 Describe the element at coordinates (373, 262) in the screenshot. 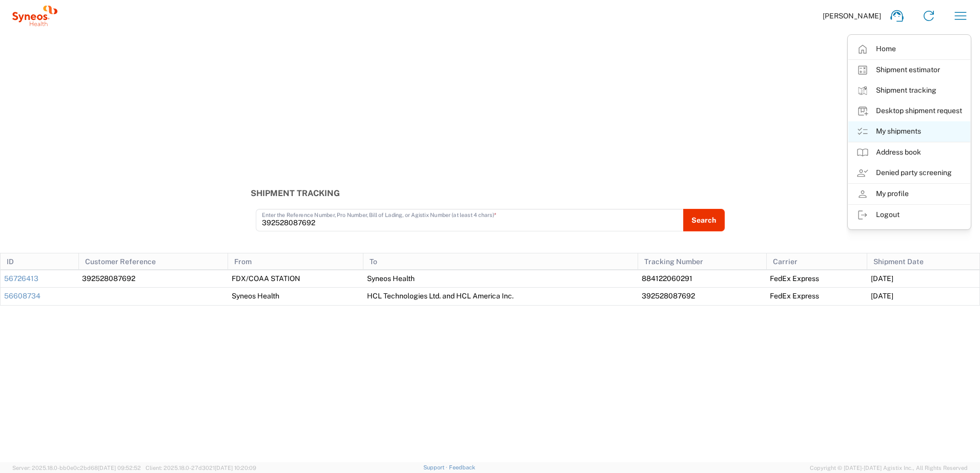

I see `span: To` at that location.